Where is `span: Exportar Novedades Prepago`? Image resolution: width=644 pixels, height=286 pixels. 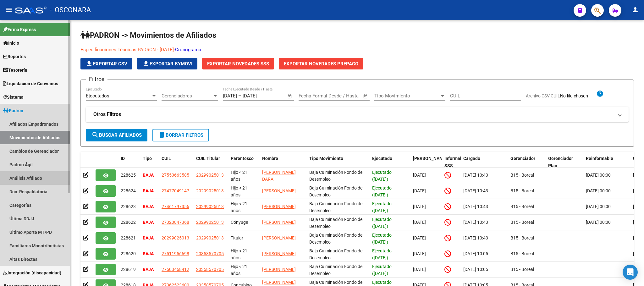
span: Exportar Novedades Prepago is located at coordinates (321, 63).